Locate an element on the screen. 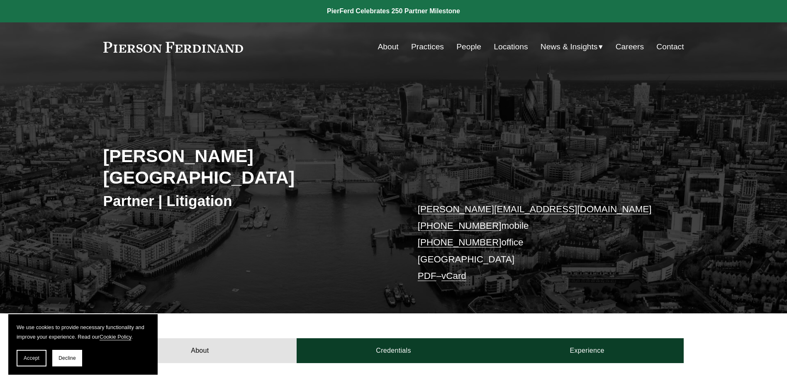  a: Careers is located at coordinates (630, 47).